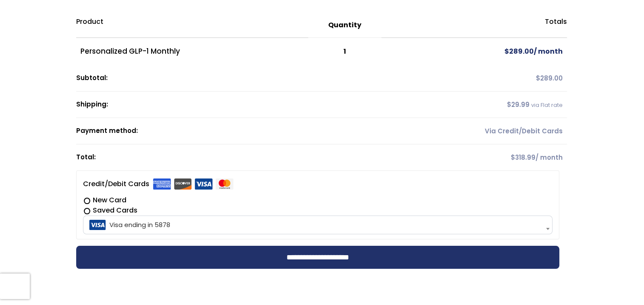 Image resolution: width=644 pixels, height=305 pixels. What do you see at coordinates (547, 105) in the screenshot?
I see `small: via Flat rate` at bounding box center [547, 105].